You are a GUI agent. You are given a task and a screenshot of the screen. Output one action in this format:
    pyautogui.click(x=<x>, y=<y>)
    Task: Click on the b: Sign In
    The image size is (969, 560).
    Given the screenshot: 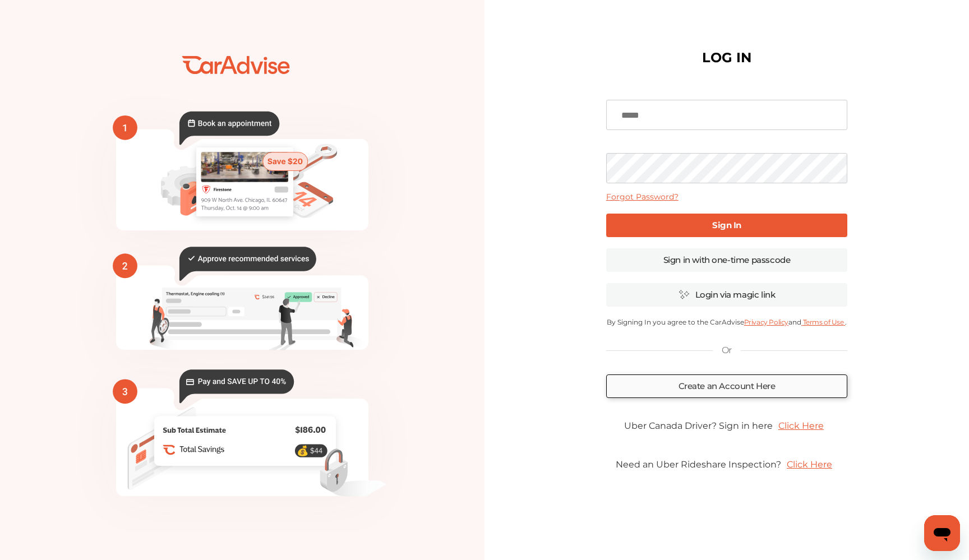 What is the action you would take?
    pyautogui.click(x=727, y=224)
    